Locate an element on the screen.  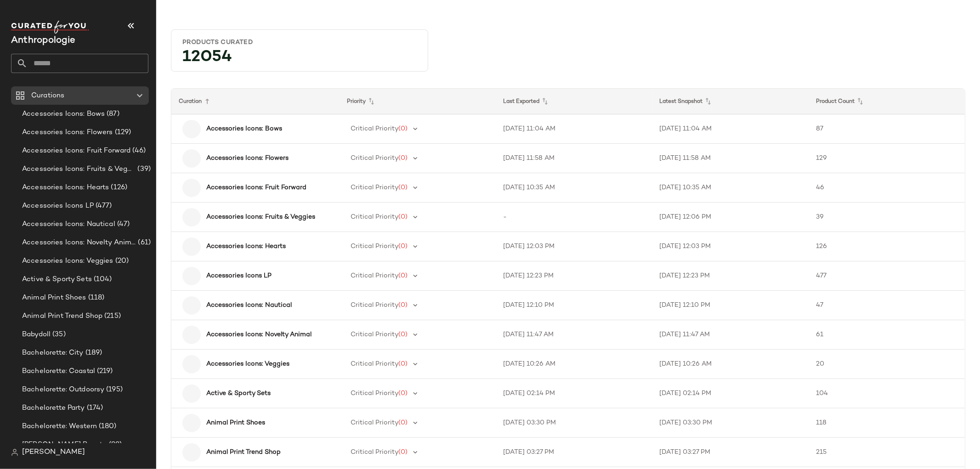
span: Accessories Icons LP is located at coordinates (58, 206).